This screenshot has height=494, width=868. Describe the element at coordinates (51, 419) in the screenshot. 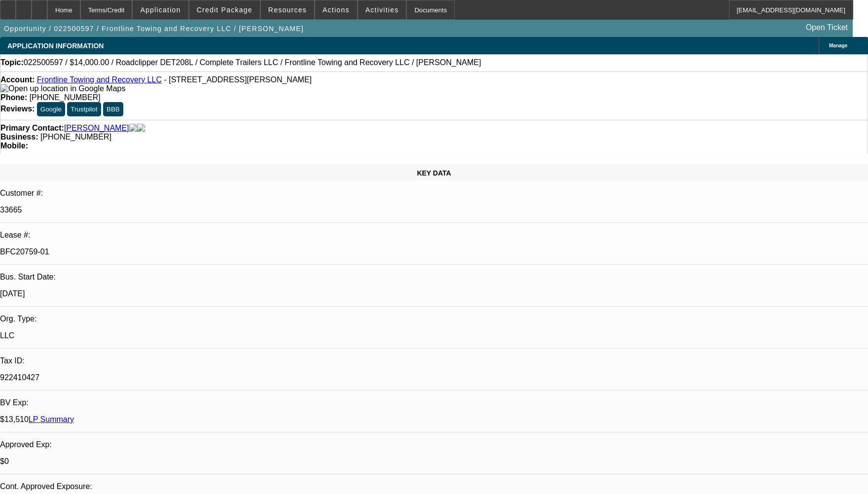

I see `a: LP Summary` at that location.